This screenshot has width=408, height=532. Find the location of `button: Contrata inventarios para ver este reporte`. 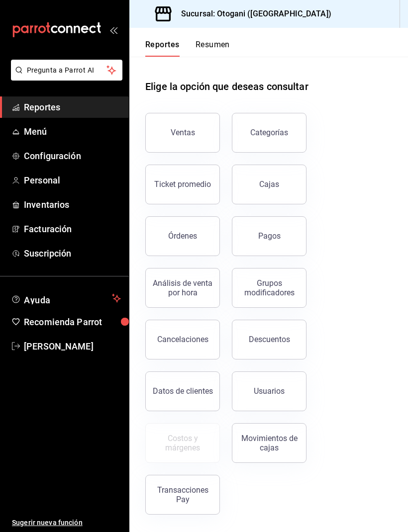

button: Contrata inventarios para ver este reporte is located at coordinates (183, 443).